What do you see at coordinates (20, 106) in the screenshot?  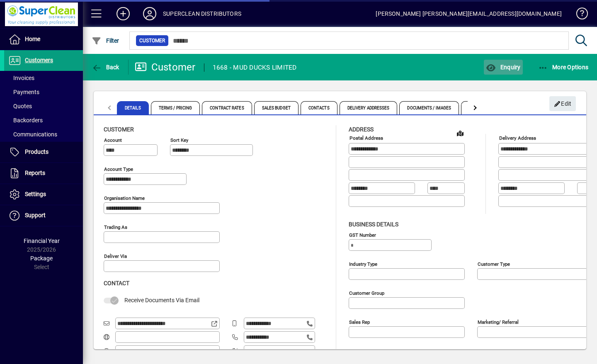 I see `span: Quotes` at bounding box center [20, 106].